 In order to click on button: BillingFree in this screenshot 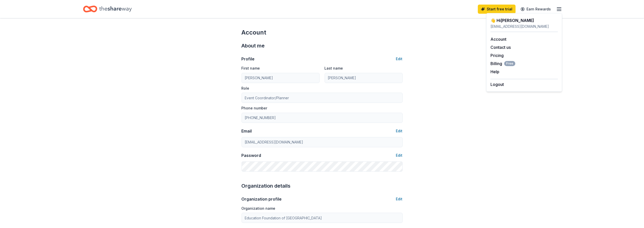, I will do `click(503, 63)`.